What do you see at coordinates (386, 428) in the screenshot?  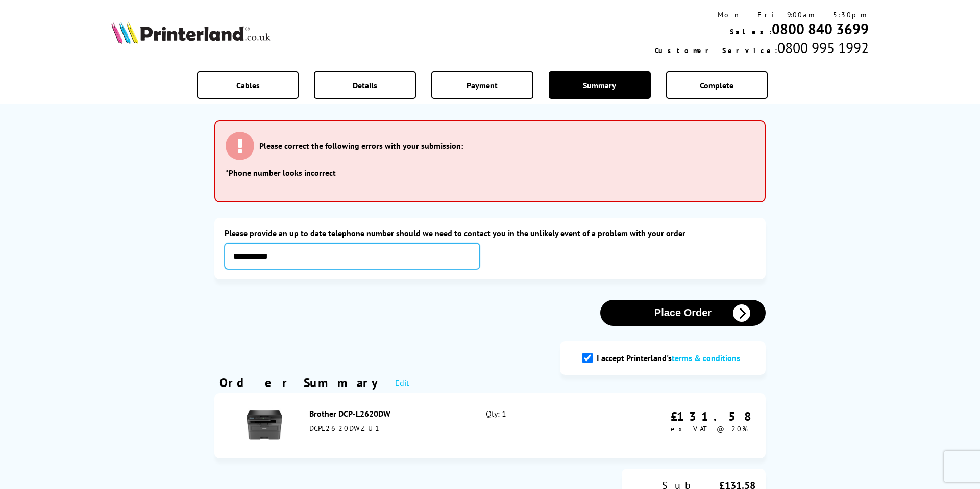 I see `div: DCPL2620DWZU1` at bounding box center [386, 428].